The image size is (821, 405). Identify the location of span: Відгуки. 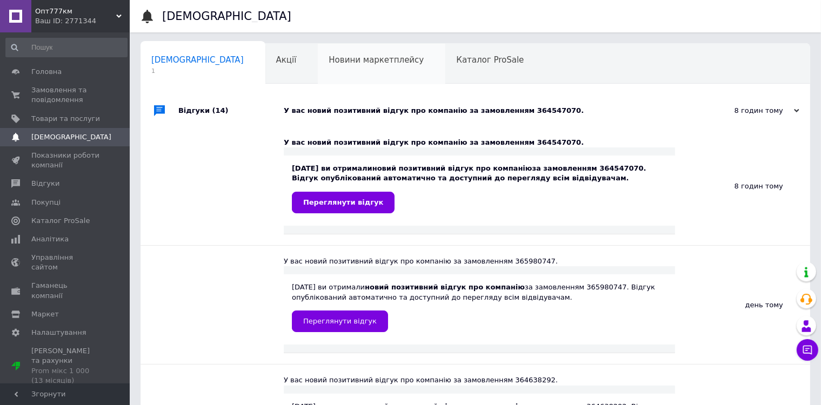
(45, 184).